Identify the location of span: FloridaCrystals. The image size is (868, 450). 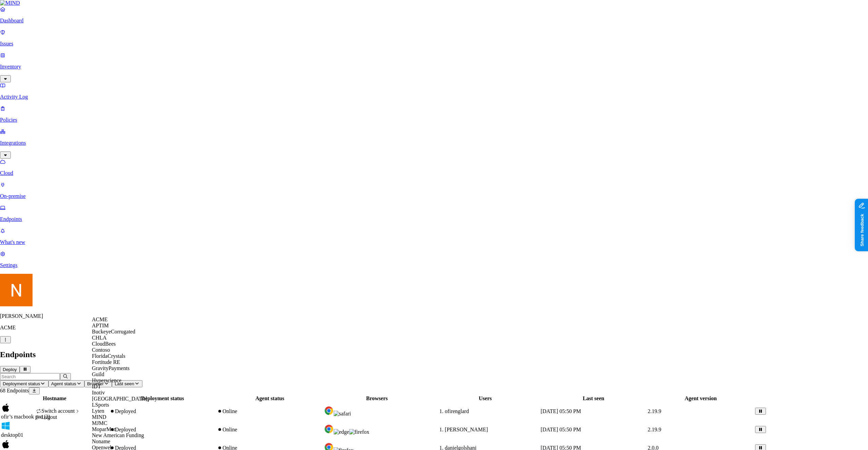
(109, 356).